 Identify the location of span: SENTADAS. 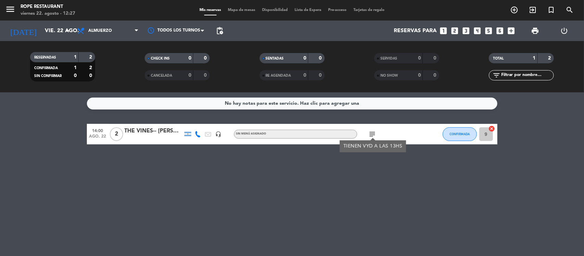
(275, 58).